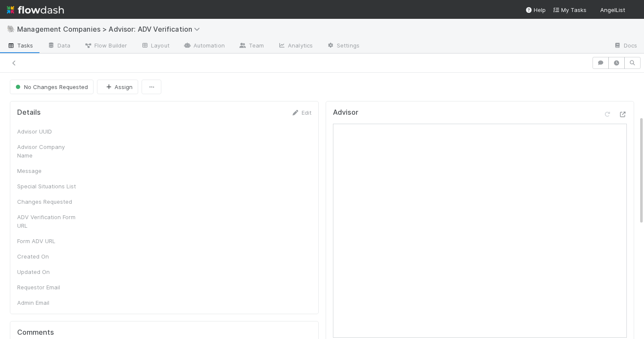  Describe the element at coordinates (110, 29) in the screenshot. I see `span: Management Companies > Advisor: ADV Verification` at that location.